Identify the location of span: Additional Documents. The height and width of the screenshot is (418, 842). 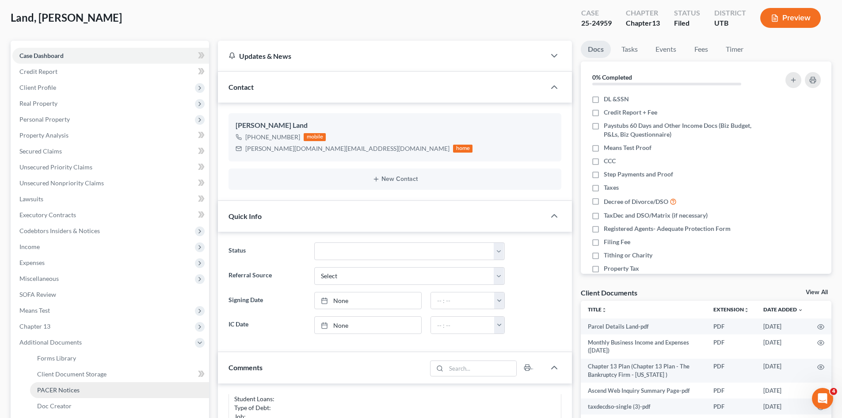
(50, 342).